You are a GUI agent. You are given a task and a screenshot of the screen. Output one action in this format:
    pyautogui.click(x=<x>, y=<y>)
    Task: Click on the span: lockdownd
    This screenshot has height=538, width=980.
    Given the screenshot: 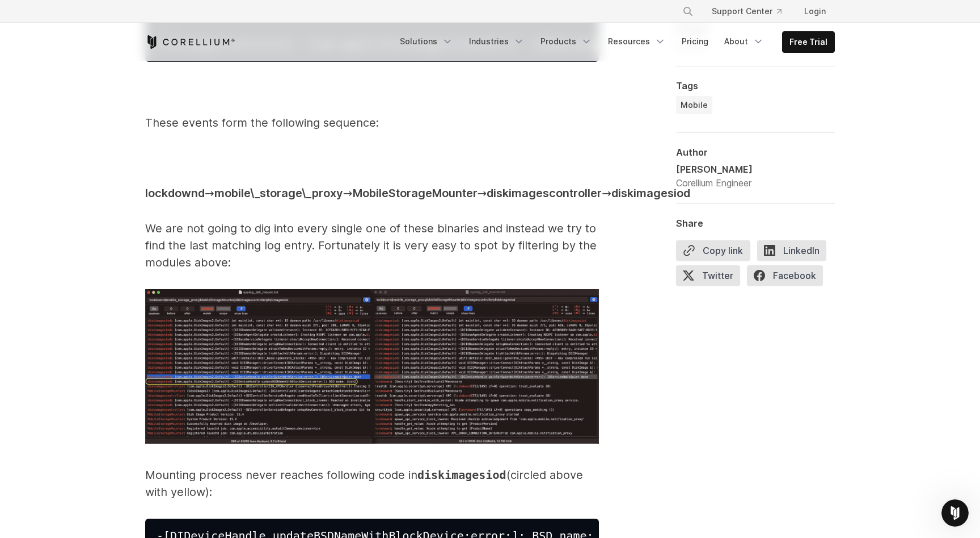 What is the action you would take?
    pyautogui.click(x=175, y=193)
    